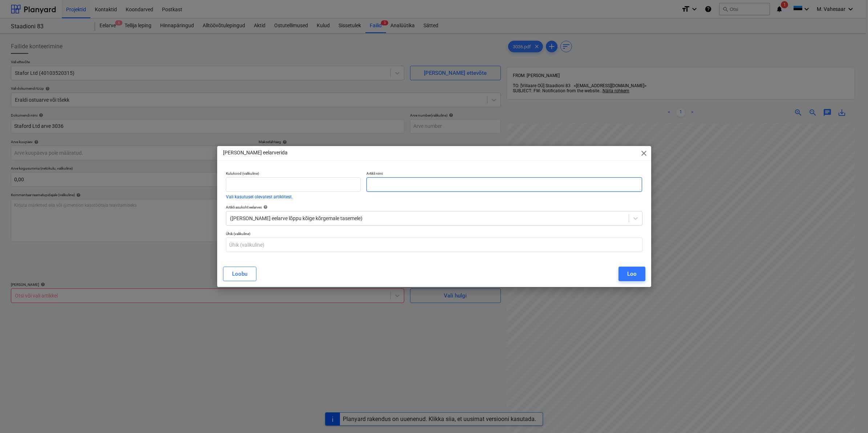 Image resolution: width=868 pixels, height=433 pixels. What do you see at coordinates (434, 234) in the screenshot?
I see `p: Ühik (valikuline)` at bounding box center [434, 234].